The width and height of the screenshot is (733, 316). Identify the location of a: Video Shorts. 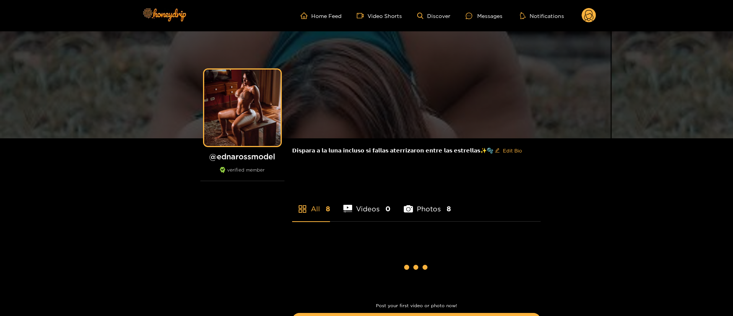
(379, 16).